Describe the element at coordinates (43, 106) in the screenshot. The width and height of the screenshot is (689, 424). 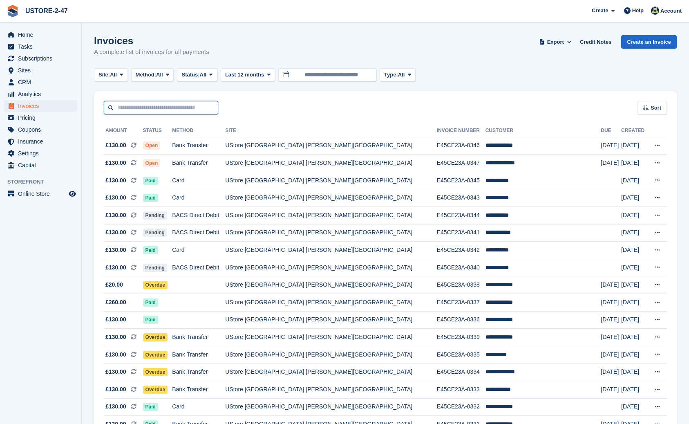
I see `span: Invoices` at that location.